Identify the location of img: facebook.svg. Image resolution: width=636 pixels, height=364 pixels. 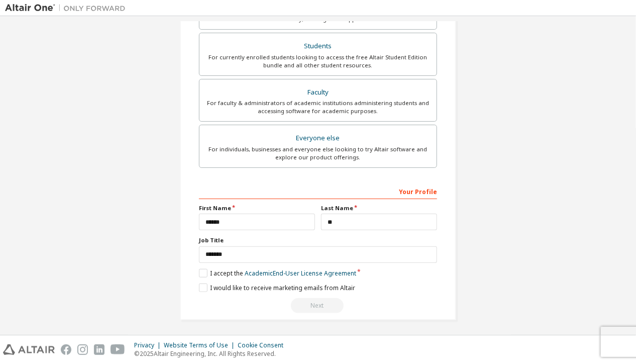
(66, 349).